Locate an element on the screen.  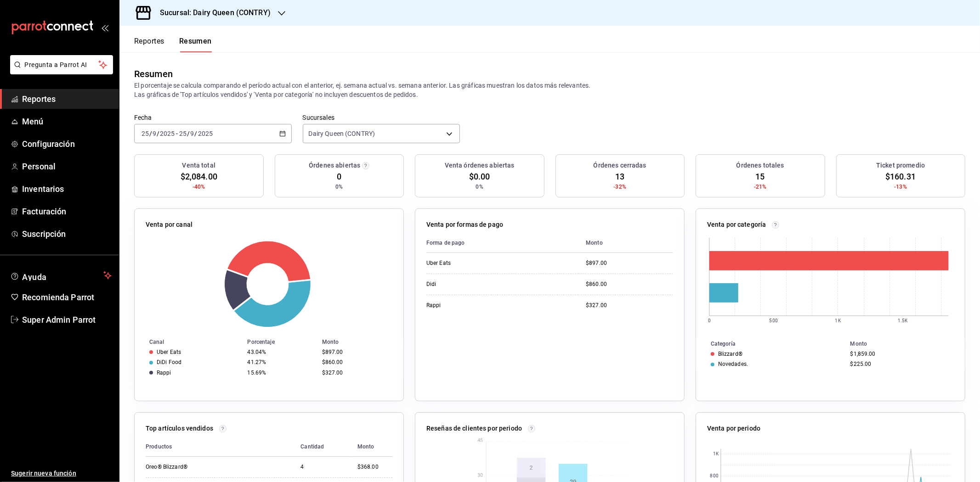
div: $225.00 is located at coordinates (900, 364).